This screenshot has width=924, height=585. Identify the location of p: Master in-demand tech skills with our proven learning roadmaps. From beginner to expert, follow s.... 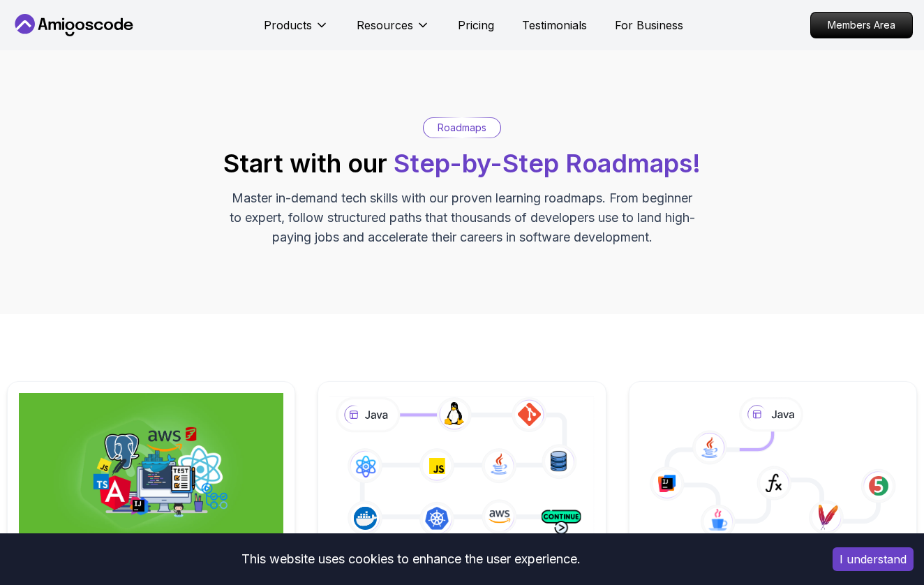
(462, 218).